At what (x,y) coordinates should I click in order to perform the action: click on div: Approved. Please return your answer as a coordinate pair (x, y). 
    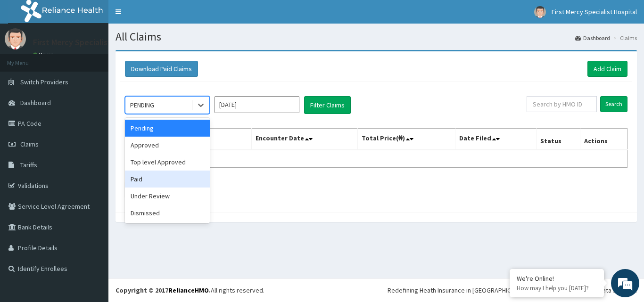
    Looking at the image, I should click on (168, 145).